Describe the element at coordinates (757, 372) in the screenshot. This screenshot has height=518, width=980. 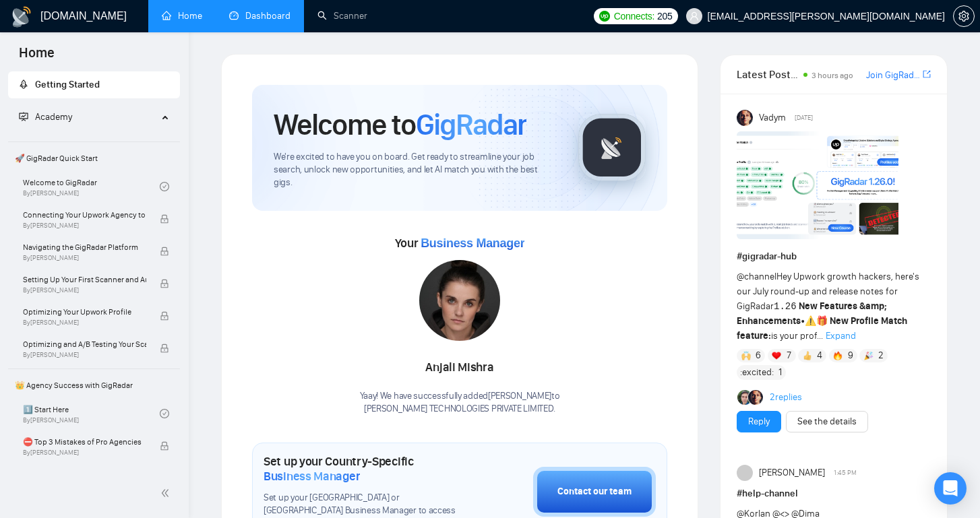
I see `span: :excited:` at that location.